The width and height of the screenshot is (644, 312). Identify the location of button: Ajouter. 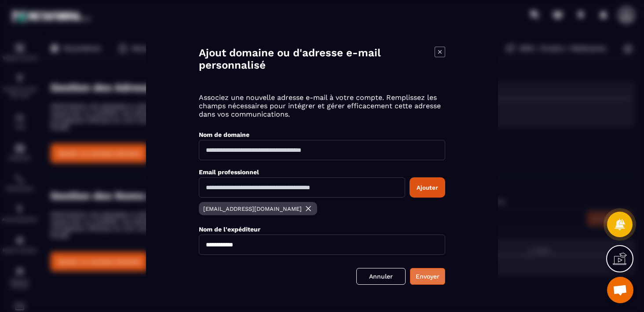
(426, 187).